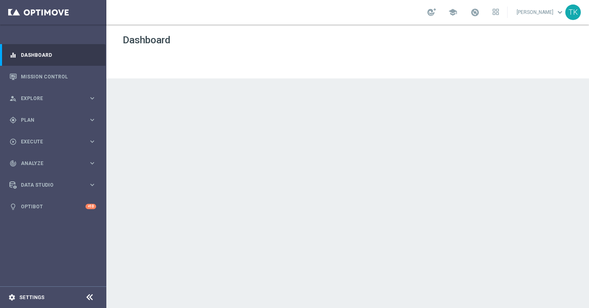 This screenshot has height=308, width=589. I want to click on div: equalizer Dashboard, so click(53, 55).